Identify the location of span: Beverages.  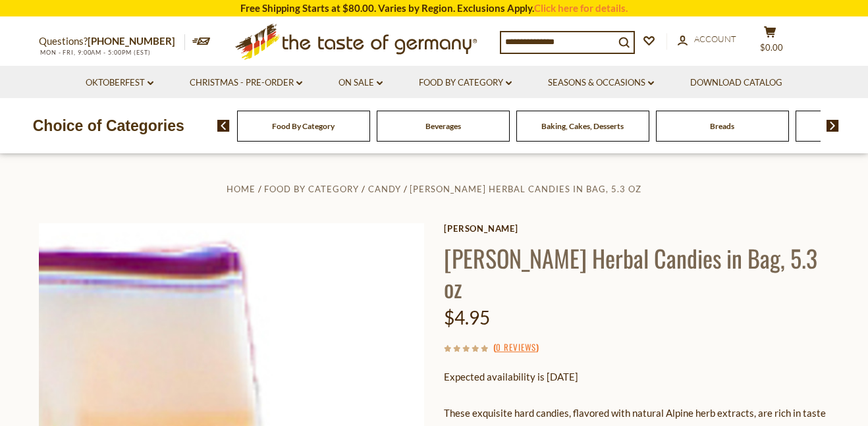
(443, 126).